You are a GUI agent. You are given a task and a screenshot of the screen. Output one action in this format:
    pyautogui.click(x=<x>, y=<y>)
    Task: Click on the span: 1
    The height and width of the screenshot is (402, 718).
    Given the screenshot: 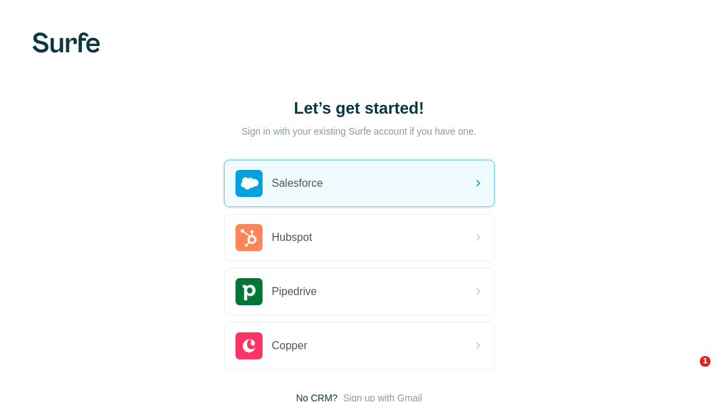 What is the action you would take?
    pyautogui.click(x=705, y=361)
    